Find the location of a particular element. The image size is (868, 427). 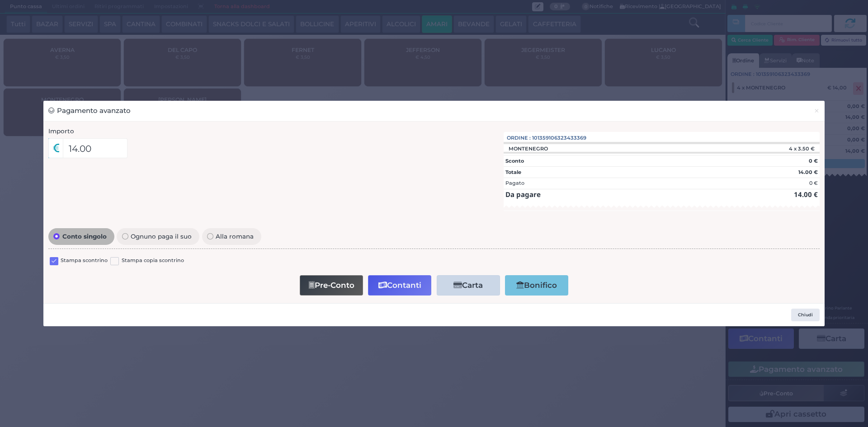

div: 4 x 3.50 € is located at coordinates (780, 149).